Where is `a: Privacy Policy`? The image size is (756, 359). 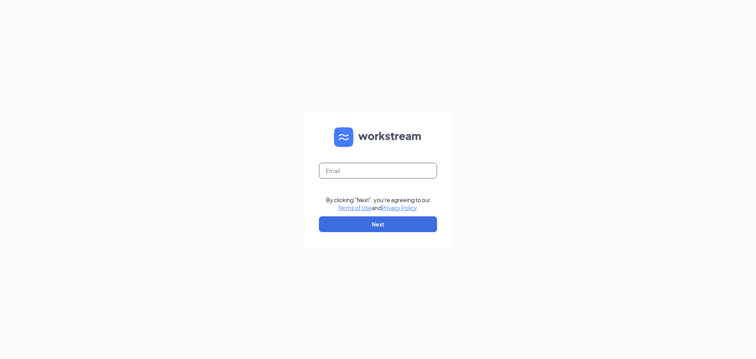
a: Privacy Policy is located at coordinates (399, 208).